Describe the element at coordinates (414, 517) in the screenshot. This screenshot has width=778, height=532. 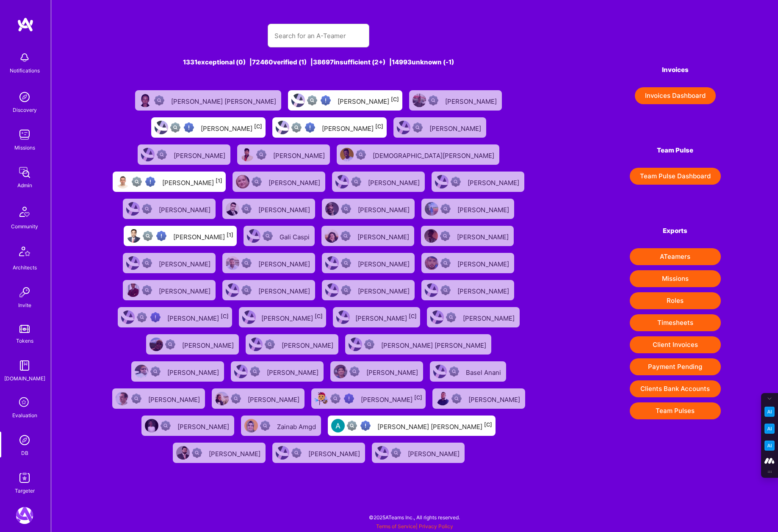
I see `div: © 2025 ATeams Inc., All rights reserved.` at that location.